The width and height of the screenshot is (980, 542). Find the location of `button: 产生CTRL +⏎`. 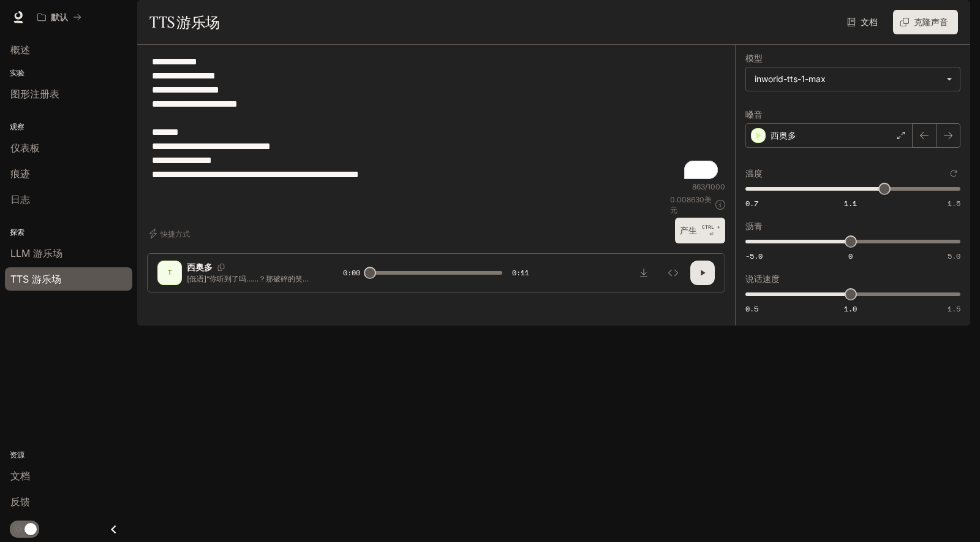

button: 产生CTRL +⏎ is located at coordinates (701, 230).